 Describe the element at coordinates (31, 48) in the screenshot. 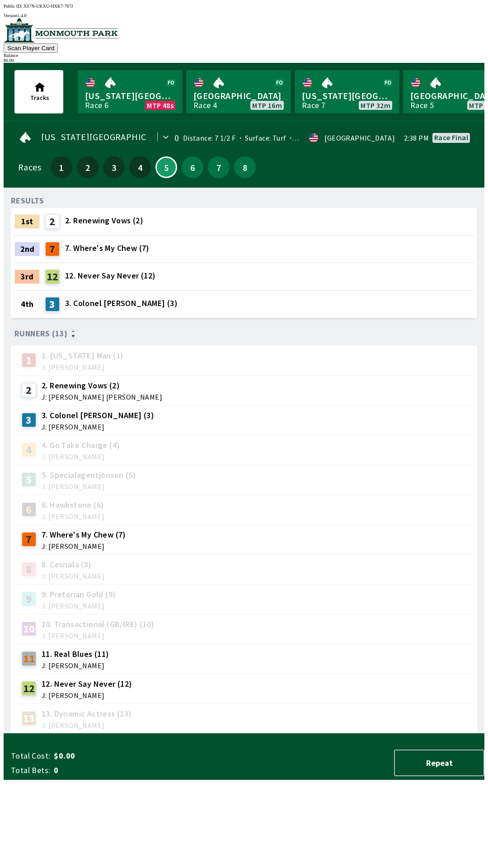

I see `button: Scan Player Card` at that location.